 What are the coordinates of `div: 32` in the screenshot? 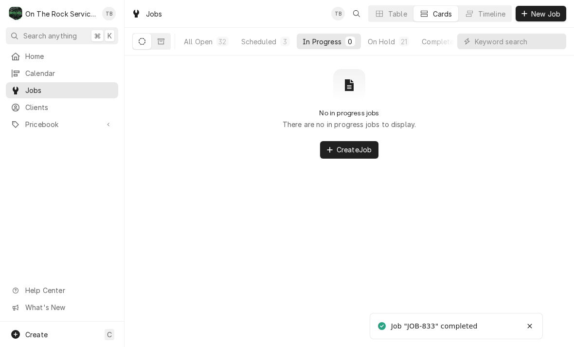 It's located at (222, 41).